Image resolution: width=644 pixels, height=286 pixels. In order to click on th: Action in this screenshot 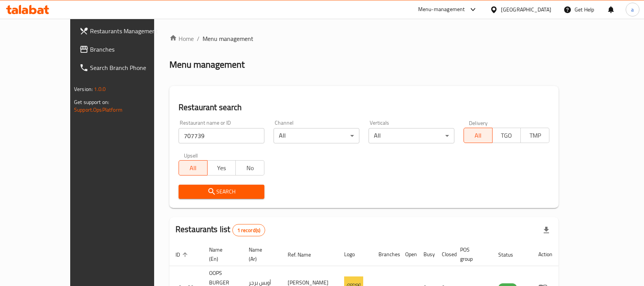, I will do `click(545, 254)`.